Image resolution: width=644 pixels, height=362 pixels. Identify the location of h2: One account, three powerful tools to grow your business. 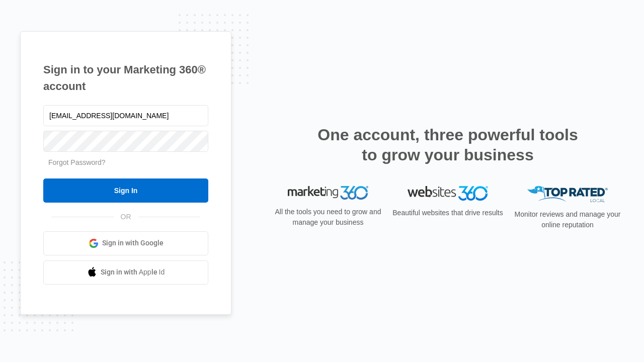
(447, 145).